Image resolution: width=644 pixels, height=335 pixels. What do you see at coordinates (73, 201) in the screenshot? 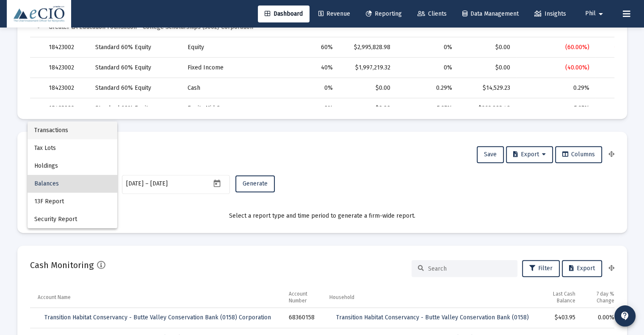
I see `span: 13F Report` at bounding box center [73, 201].